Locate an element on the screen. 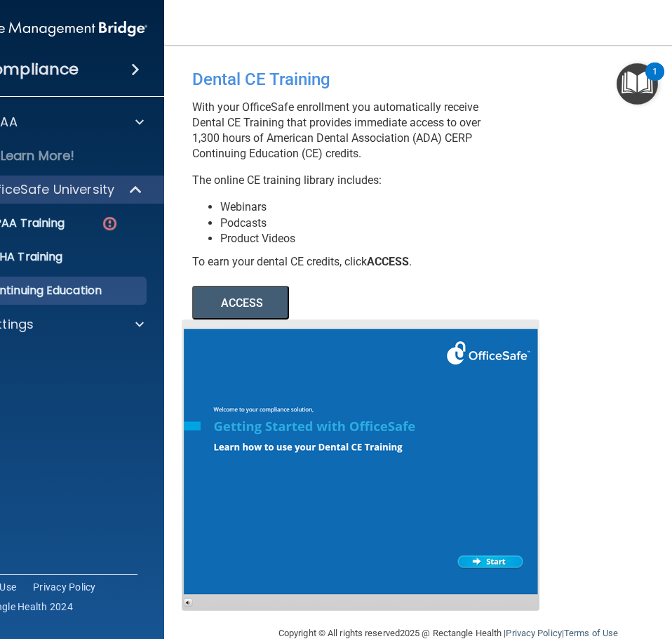 Image resolution: width=672 pixels, height=639 pixels. div: 1 is located at coordinates (654, 81).